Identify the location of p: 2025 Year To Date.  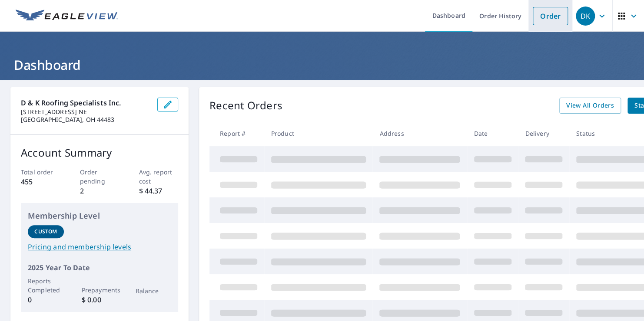
(99, 268).